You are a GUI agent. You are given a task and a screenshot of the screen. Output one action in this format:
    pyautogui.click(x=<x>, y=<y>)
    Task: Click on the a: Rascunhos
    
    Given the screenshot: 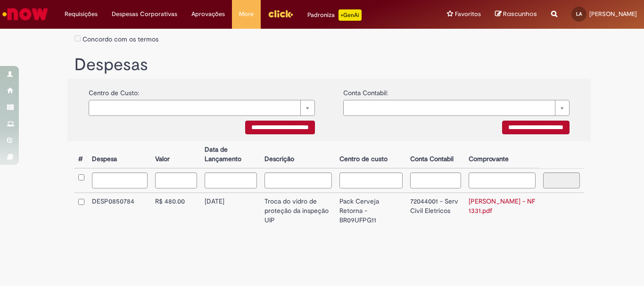 What is the action you would take?
    pyautogui.click(x=517, y=14)
    